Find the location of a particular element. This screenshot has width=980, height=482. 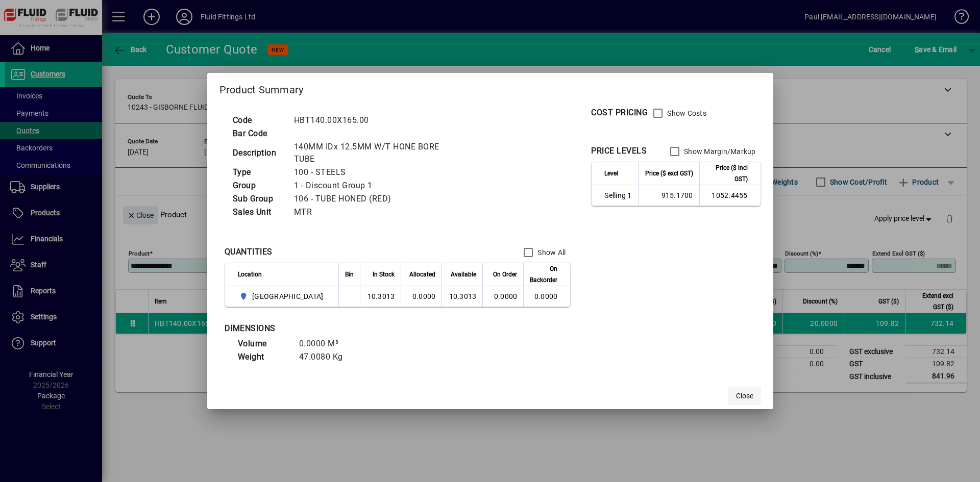

td: Type is located at coordinates (258, 172).